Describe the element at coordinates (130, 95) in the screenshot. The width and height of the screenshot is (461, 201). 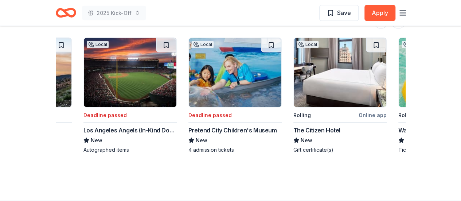
I see `a: Image for Los Angeles Angels (In-Kind Donation)LocalDeadline passedLos Angeles Angels (In-Kind Do...` at that location.